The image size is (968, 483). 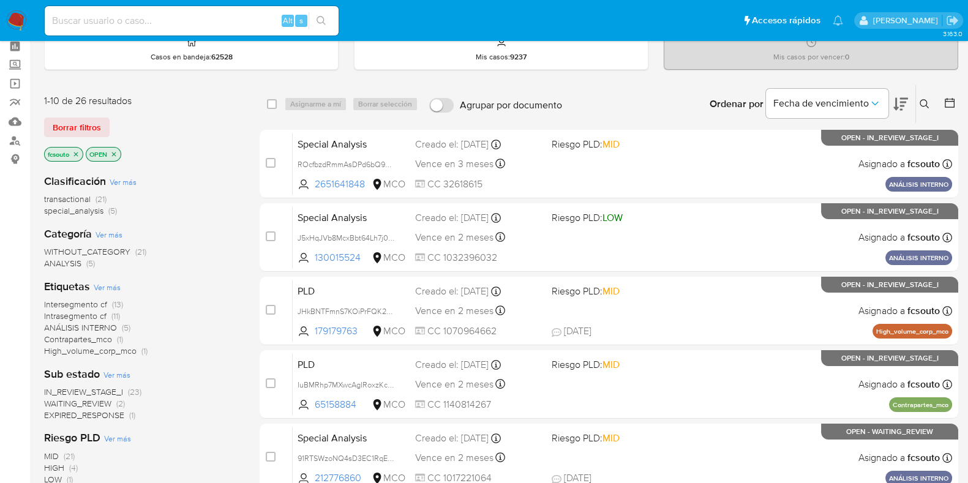 I want to click on span: Accesos rápidos, so click(x=786, y=20).